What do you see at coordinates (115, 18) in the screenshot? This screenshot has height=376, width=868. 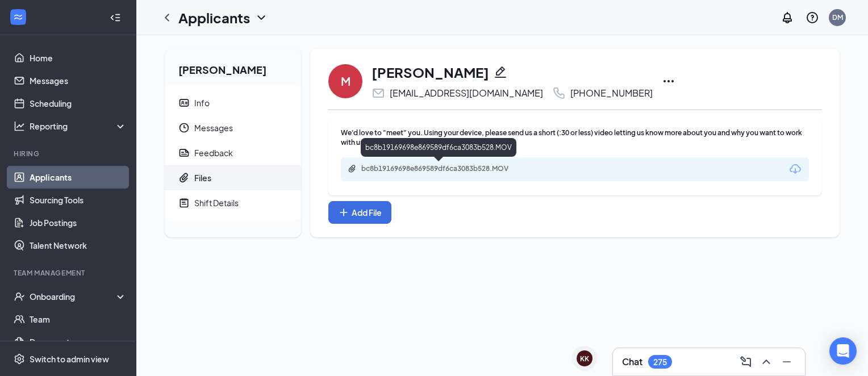 I see `svg: Collapse` at bounding box center [115, 18].